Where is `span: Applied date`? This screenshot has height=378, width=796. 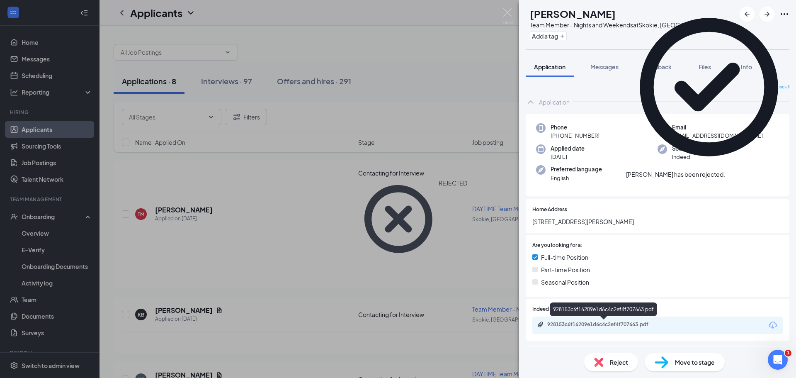 span: Applied date is located at coordinates (567, 148).